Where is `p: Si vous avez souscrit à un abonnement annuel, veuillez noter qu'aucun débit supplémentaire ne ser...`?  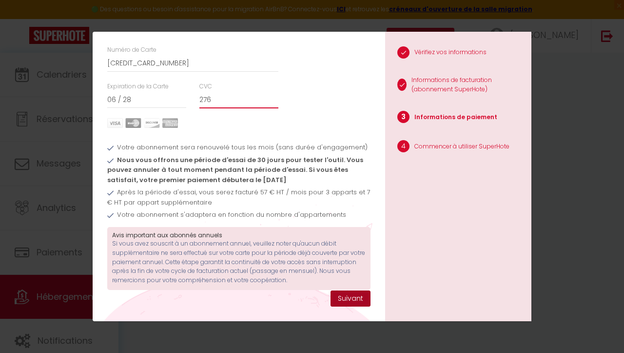 p: Si vous avez souscrit à un abonnement annuel, veuillez noter qu'aucun débit supplémentaire ne ser... is located at coordinates (239, 262).